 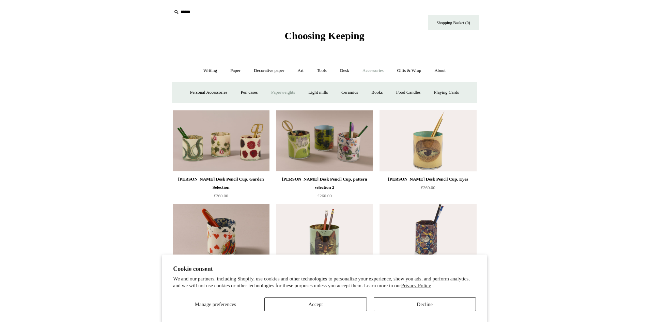 What do you see at coordinates (324, 141) in the screenshot?
I see `img: John Derian Desk Pencil Cup, pattern selection 2` at bounding box center [324, 141].